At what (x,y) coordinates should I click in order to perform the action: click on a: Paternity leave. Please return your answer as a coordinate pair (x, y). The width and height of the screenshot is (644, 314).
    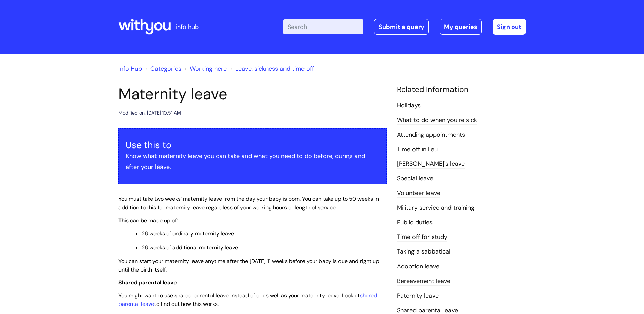
    Looking at the image, I should click on (417, 296).